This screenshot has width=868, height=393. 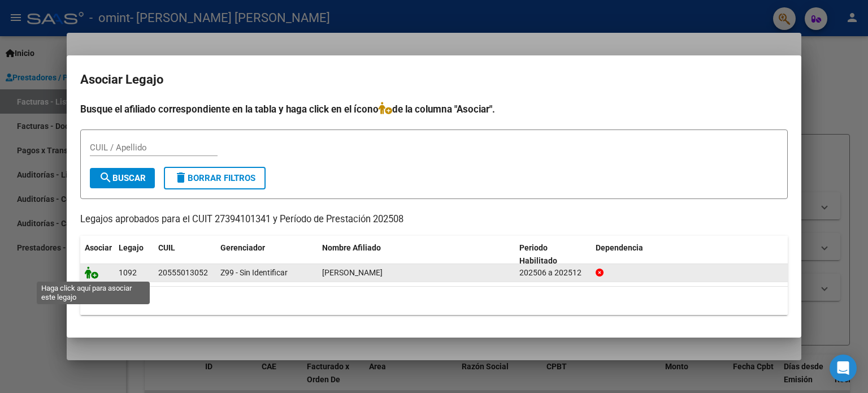 I want to click on h2: Asociar Legajo, so click(x=434, y=80).